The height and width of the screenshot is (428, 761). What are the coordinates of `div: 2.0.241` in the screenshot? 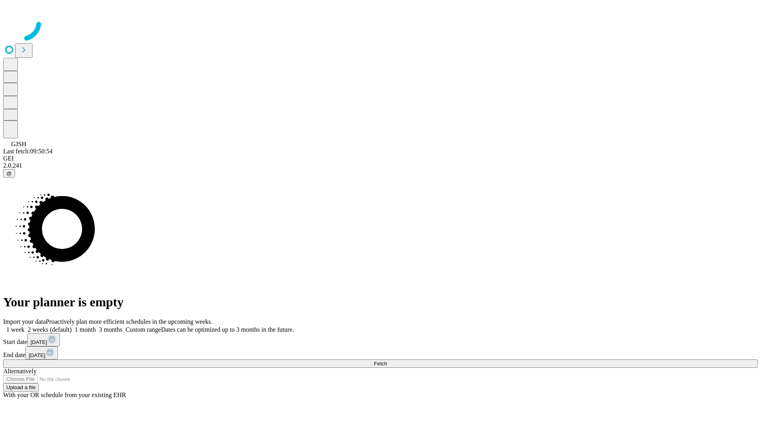 It's located at (380, 166).